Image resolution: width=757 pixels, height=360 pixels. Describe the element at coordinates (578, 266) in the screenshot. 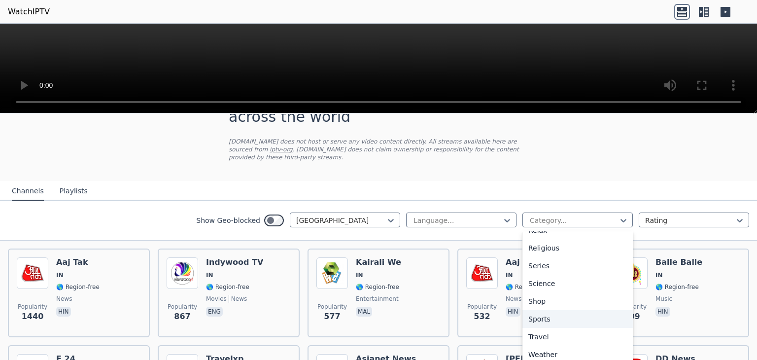

I see `div: Series` at that location.